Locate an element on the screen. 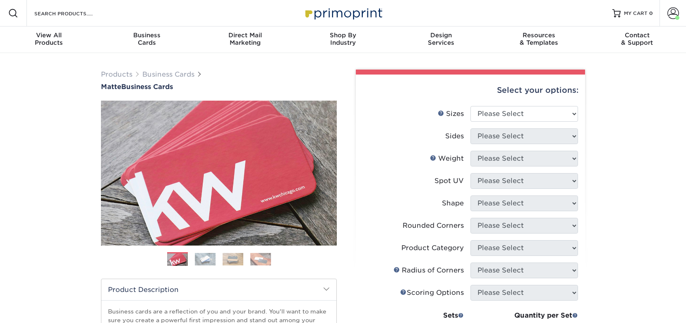  img: Business Cards 04 is located at coordinates (261, 259).